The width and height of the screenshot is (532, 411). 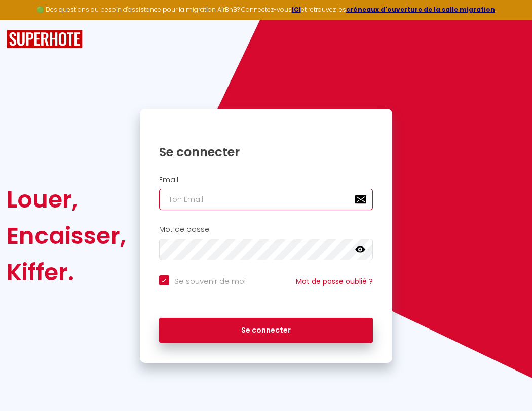 What do you see at coordinates (24, 19) in the screenshot?
I see `button: Ouvrir le widget de chat LiveChat` at bounding box center [24, 19].